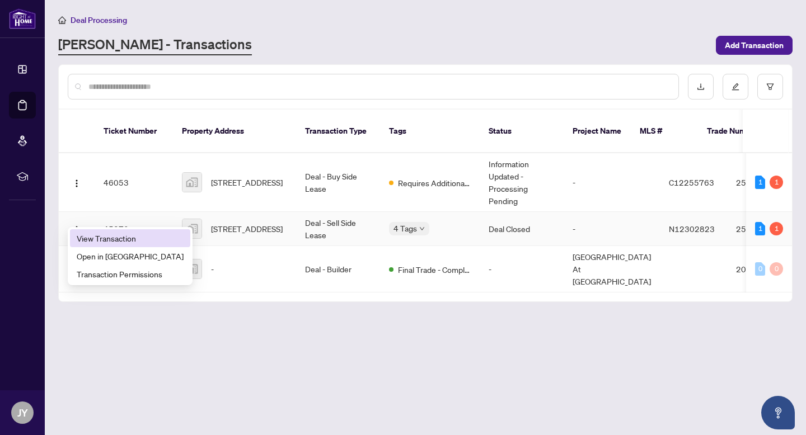  Describe the element at coordinates (766, 182) in the screenshot. I see `td: 2511491` at that location.